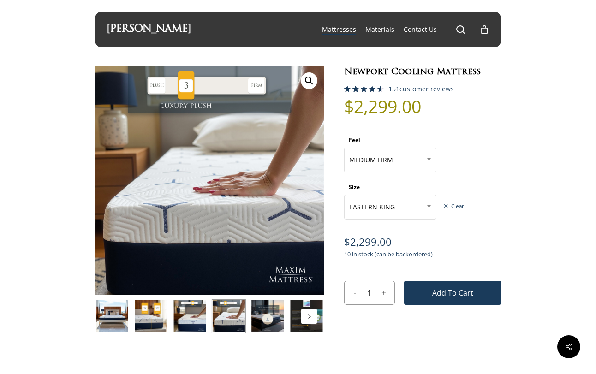 The height and width of the screenshot is (374, 596). I want to click on p: 10 in stock (can be backordered), so click(423, 257).